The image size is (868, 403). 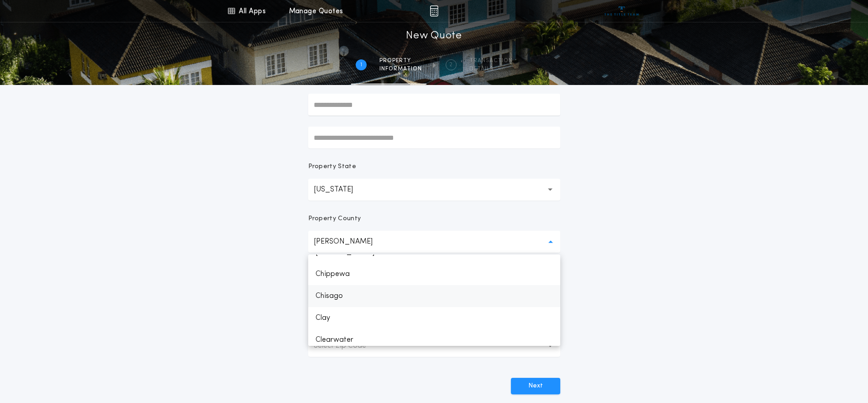 I want to click on button: Select Zip Code, so click(x=434, y=345).